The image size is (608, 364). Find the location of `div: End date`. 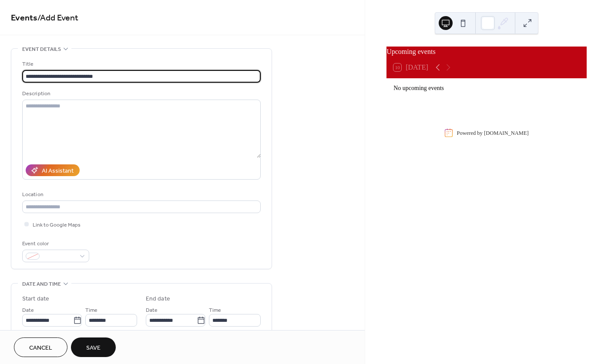

div: End date is located at coordinates (158, 299).